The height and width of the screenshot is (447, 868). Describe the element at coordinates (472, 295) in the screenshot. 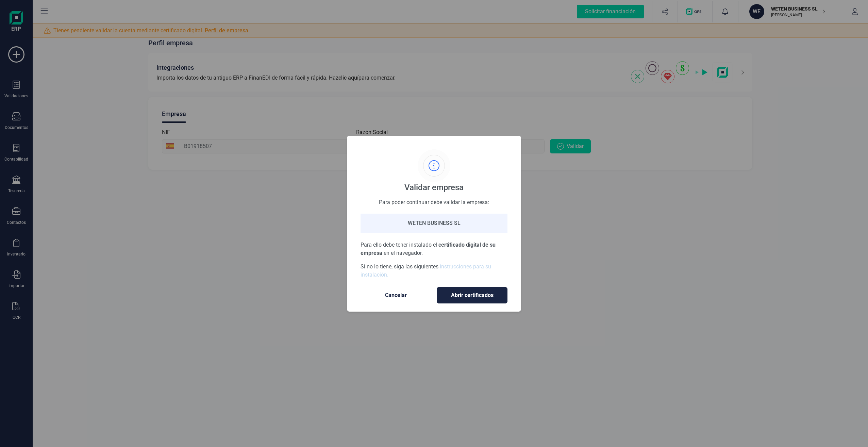

I see `span: Abrir certificados` at that location.